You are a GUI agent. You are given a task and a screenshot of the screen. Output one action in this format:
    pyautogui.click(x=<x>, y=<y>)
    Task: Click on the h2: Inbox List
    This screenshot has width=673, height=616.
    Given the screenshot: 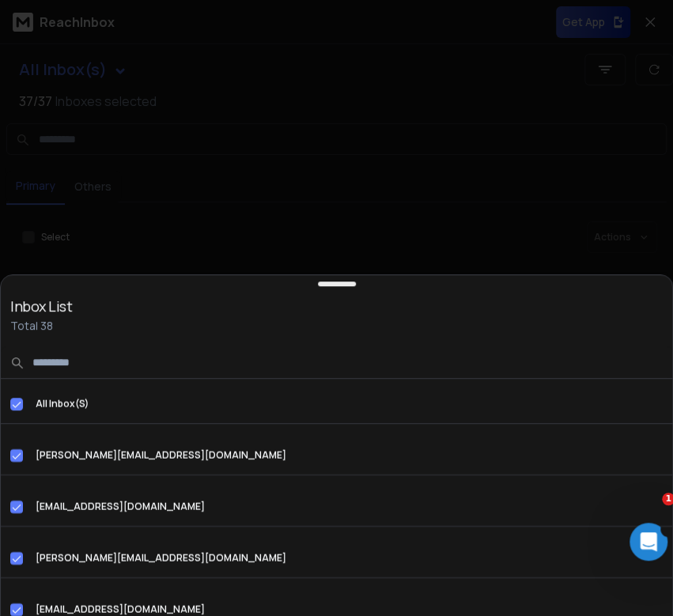 What is the action you would take?
    pyautogui.click(x=41, y=306)
    